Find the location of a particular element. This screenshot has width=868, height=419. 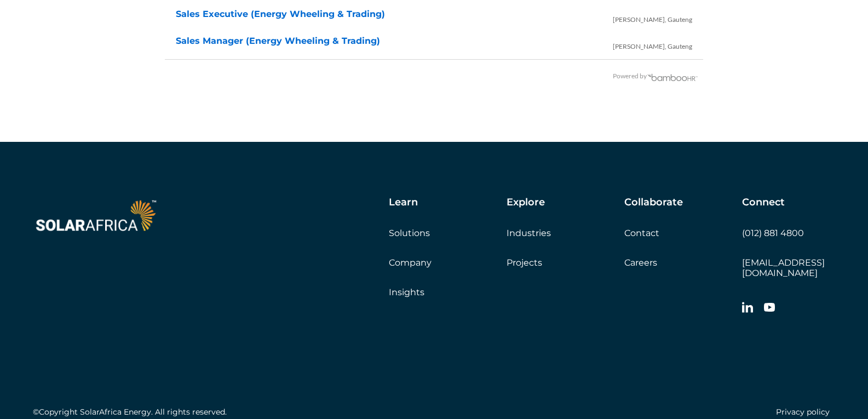

a: Sales Manager (Energy Wheeling & Trading) is located at coordinates (278, 40).